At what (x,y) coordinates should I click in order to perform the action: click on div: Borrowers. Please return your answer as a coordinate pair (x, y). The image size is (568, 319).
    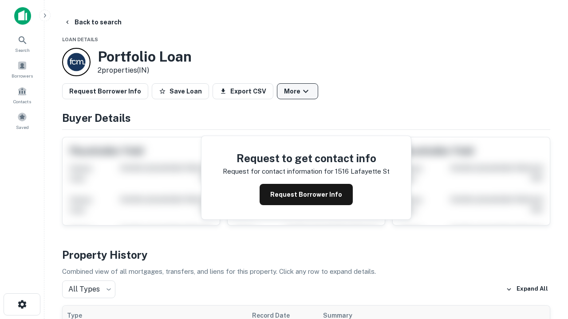
    Looking at the image, I should click on (22, 69).